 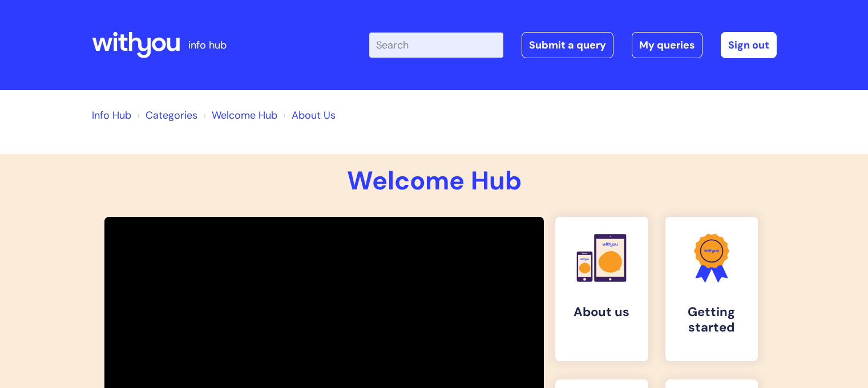 What do you see at coordinates (166, 115) in the screenshot?
I see `li: Solution home` at bounding box center [166, 115].